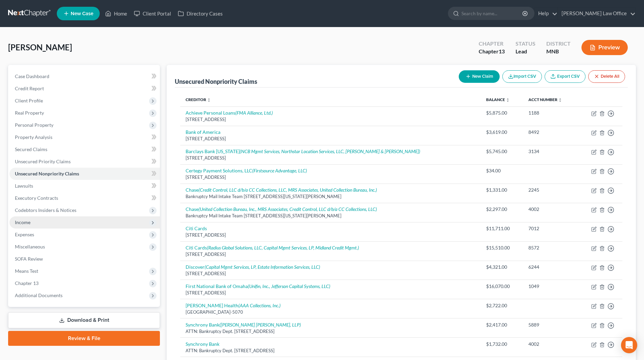 This screenshot has height=360, width=644. I want to click on div: 3134, so click(550, 152).